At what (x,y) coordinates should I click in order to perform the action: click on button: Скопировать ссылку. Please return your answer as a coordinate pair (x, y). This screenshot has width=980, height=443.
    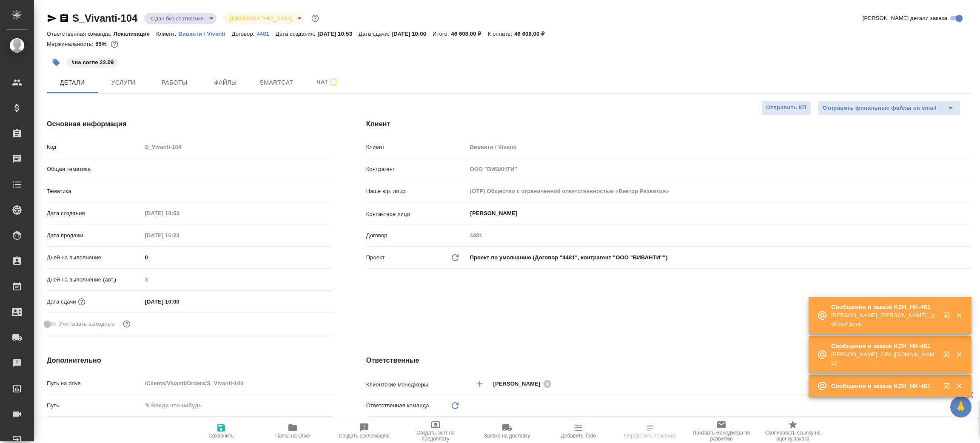
    Looking at the image, I should click on (64, 18).